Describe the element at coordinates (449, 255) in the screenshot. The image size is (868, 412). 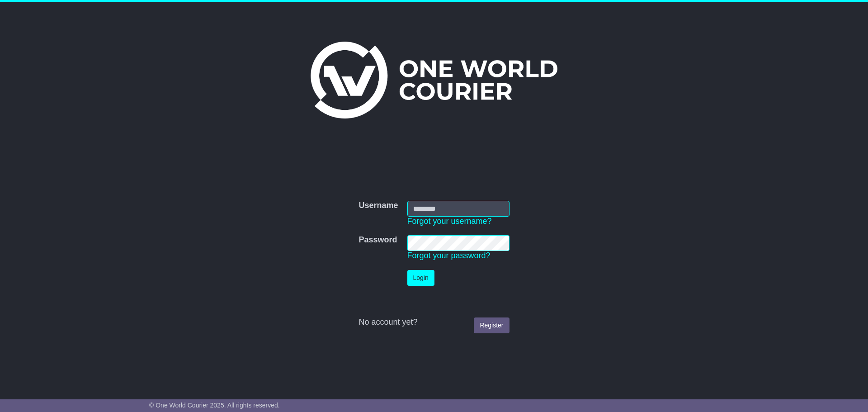
I see `a: Forgot your password?` at that location.